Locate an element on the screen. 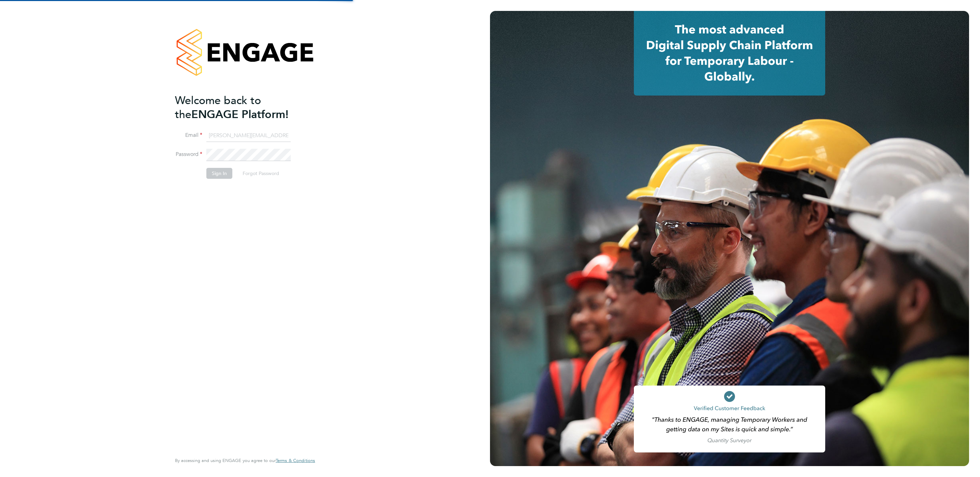 This screenshot has height=477, width=980. button: Sign In is located at coordinates (220, 174).